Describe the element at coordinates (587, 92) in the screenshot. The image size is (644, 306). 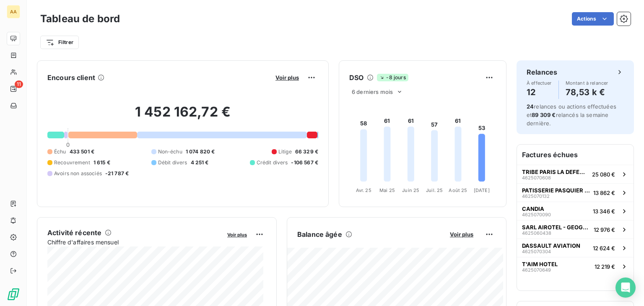
I see `h4: 78,53 k €` at that location.